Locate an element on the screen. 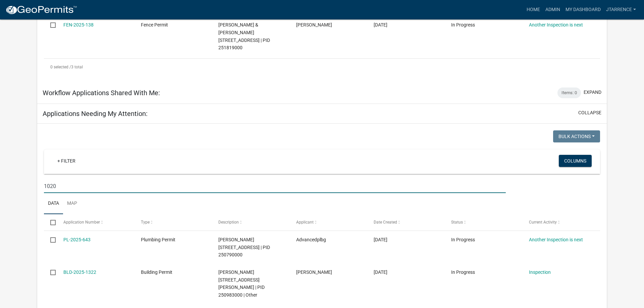  span: Type is located at coordinates (145, 223).